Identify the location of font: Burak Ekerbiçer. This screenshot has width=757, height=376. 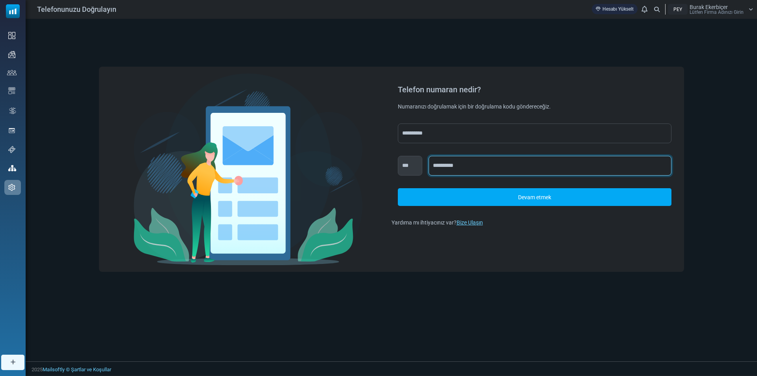
(708, 7).